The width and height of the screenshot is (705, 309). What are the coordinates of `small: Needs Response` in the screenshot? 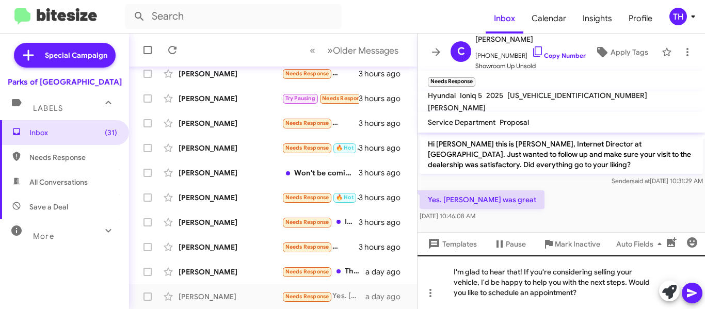 It's located at (452, 82).